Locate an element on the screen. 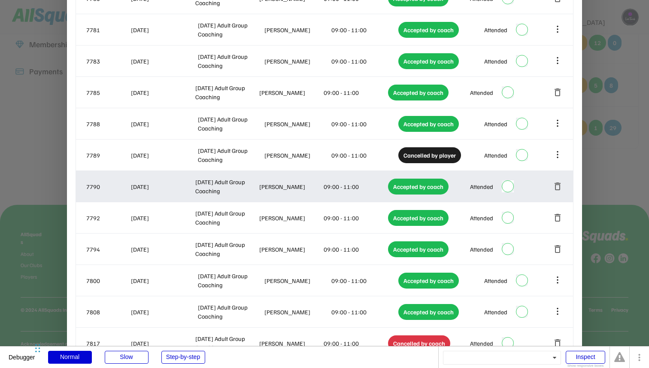 This screenshot has height=368, width=649. div: 7789 is located at coordinates (108, 155).